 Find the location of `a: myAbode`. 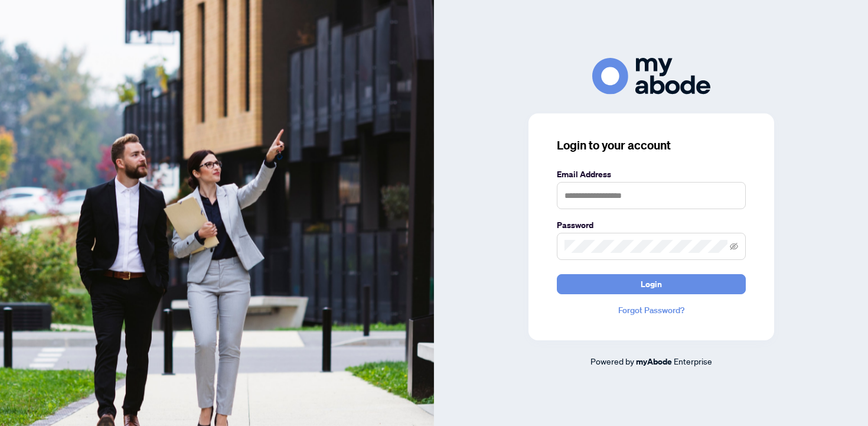

a: myAbode is located at coordinates (654, 361).